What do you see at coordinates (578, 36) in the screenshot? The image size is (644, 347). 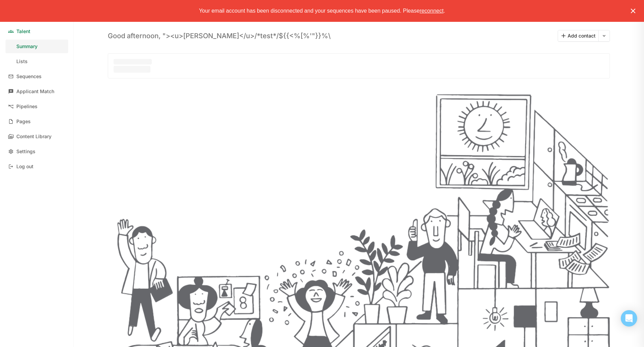 I see `button: Add contact` at bounding box center [578, 36].